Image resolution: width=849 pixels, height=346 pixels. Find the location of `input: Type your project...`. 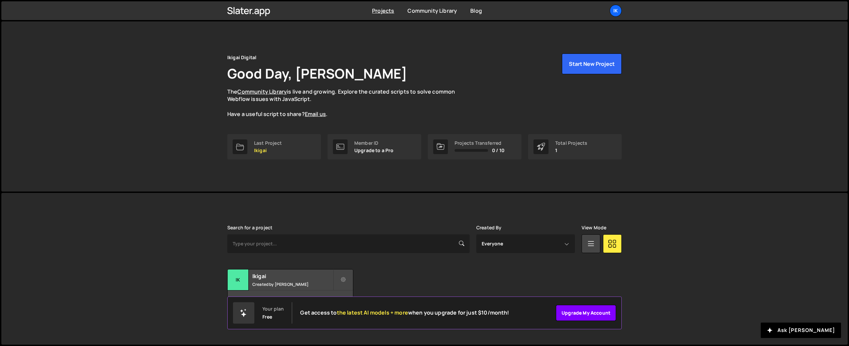

input: Type your project... is located at coordinates (348, 244).